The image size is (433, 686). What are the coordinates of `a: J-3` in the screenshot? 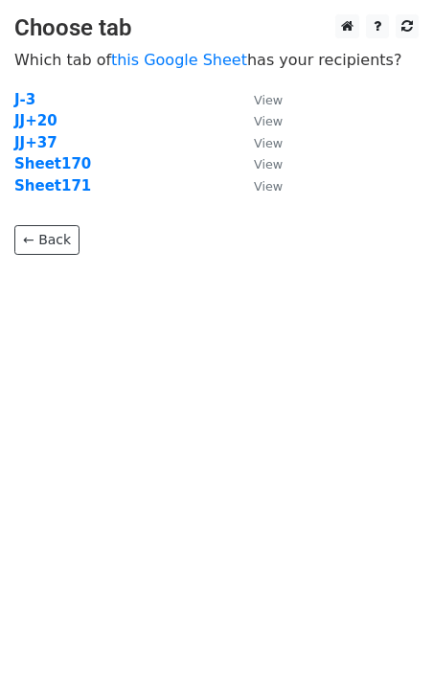 It's located at (25, 100).